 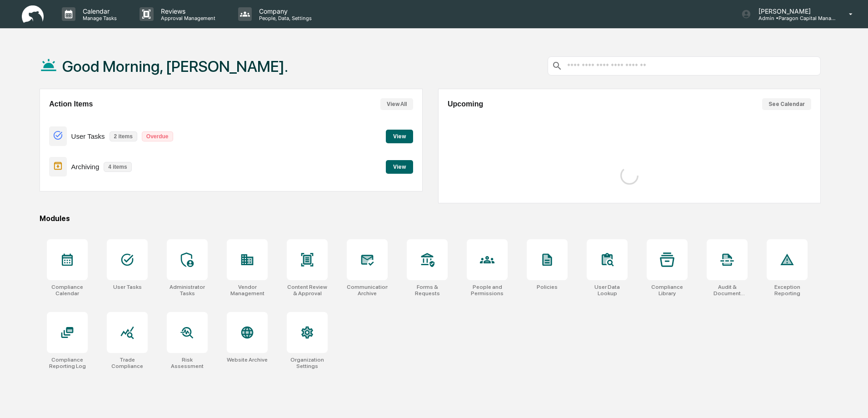 What do you see at coordinates (33, 14) in the screenshot?
I see `img: logo` at bounding box center [33, 14].